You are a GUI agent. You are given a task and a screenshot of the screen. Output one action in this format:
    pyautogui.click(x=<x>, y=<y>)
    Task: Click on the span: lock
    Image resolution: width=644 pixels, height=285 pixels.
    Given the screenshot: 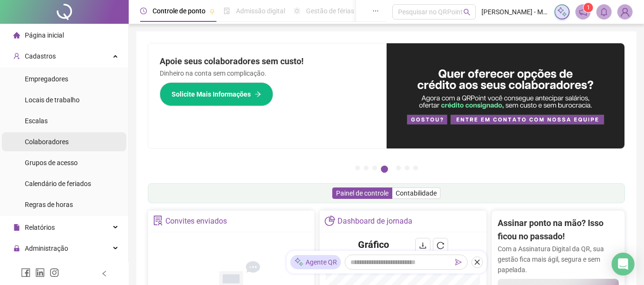 What is the action you would take?
    pyautogui.click(x=17, y=248)
    